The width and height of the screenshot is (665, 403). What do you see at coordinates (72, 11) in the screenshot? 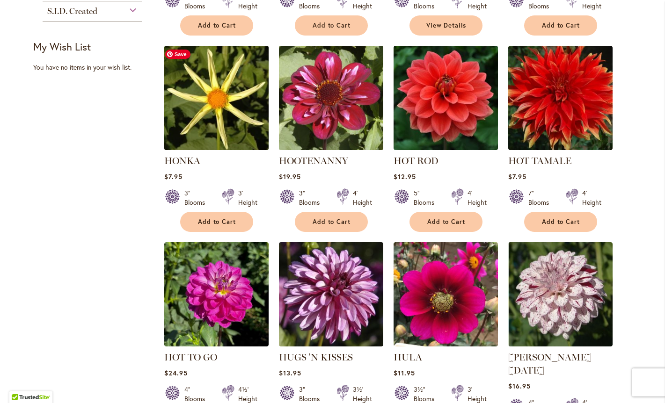
I see `span: S.I.D. Created` at bounding box center [72, 11].